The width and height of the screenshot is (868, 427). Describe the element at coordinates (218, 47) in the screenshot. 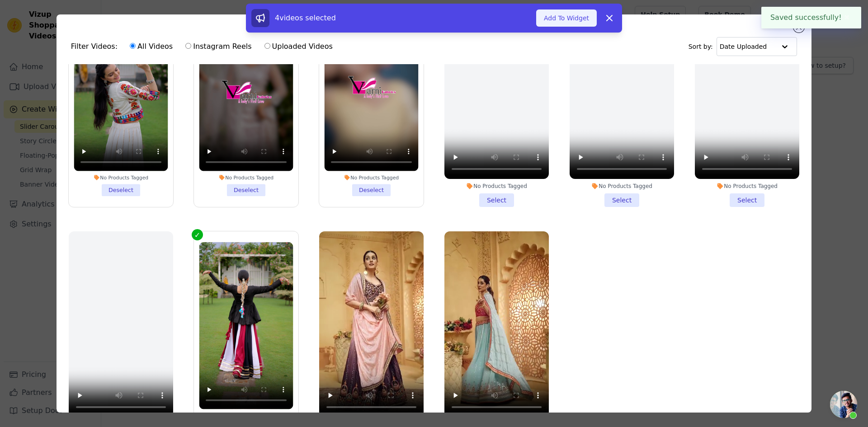

I see `label: Instagram Reels` at that location.